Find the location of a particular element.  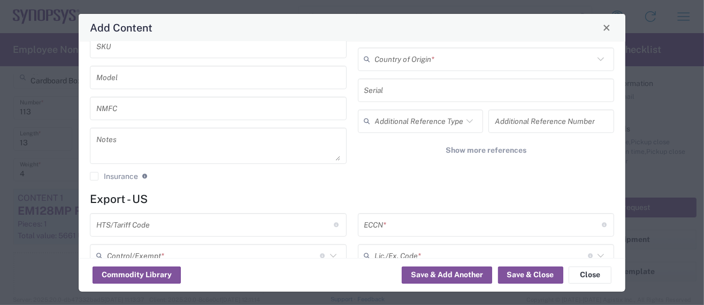

button: Save & Add Another is located at coordinates (446, 275).